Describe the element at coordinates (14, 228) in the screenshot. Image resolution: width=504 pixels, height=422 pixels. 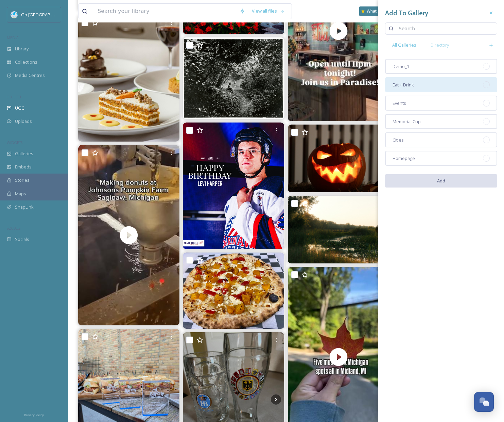
I see `span: SOCIALS` at that location.